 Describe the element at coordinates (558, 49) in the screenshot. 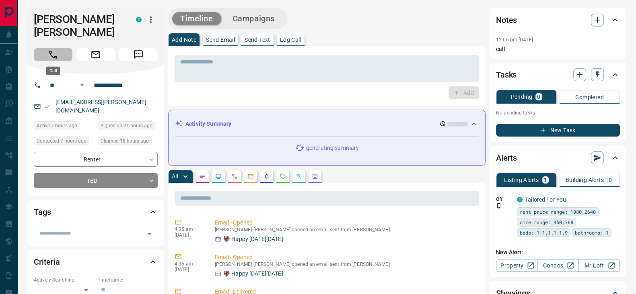

I see `p: call` at that location.